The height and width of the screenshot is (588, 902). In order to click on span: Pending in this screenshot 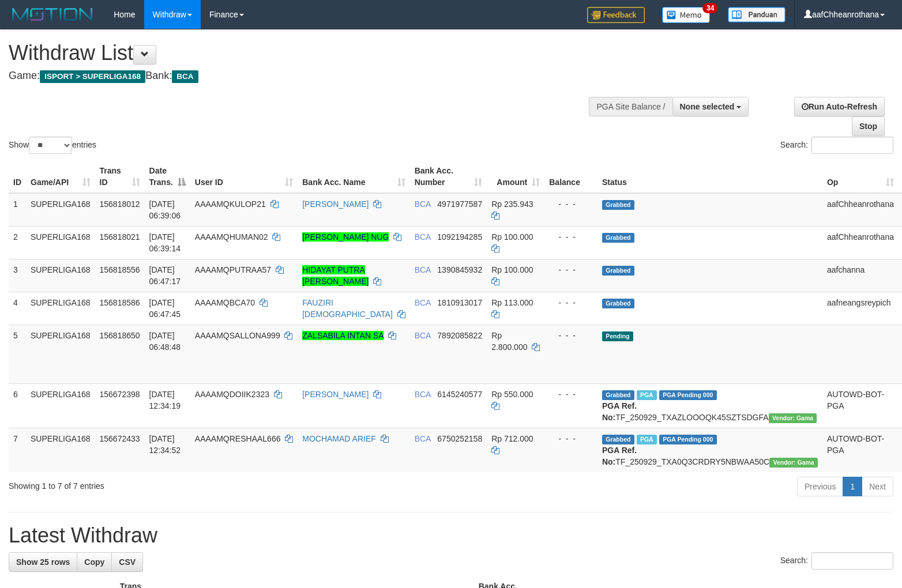, I will do `click(618, 336)`.